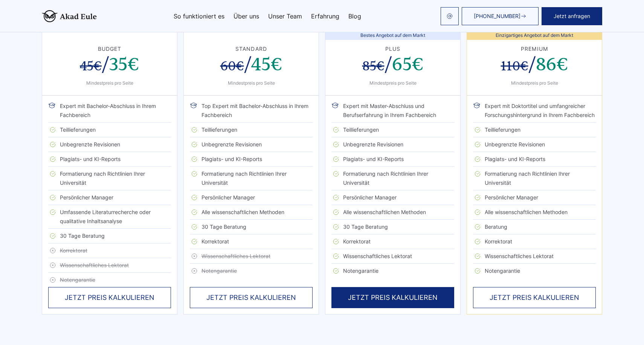 The width and height of the screenshot is (644, 345). Describe the element at coordinates (110, 217) in the screenshot. I see `li: Umfassende Literaturrecherche oder qualitative Inhaltsanalyse` at that location.